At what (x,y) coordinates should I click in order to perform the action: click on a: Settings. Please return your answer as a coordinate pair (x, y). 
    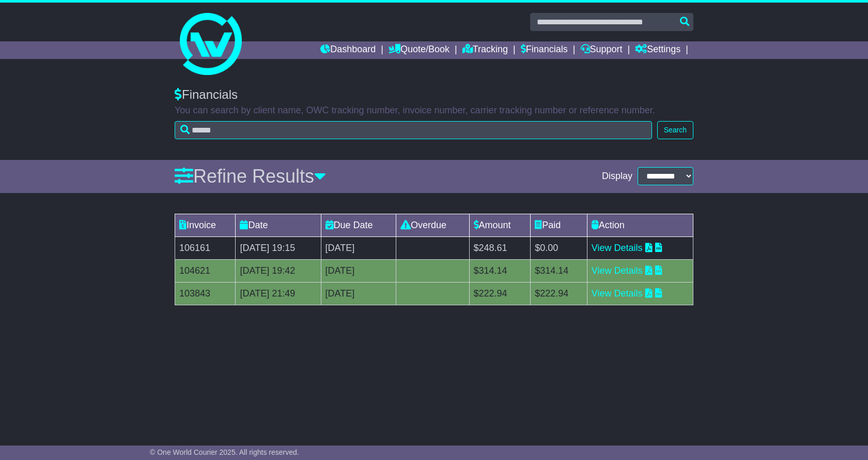
    Looking at the image, I should click on (658, 50).